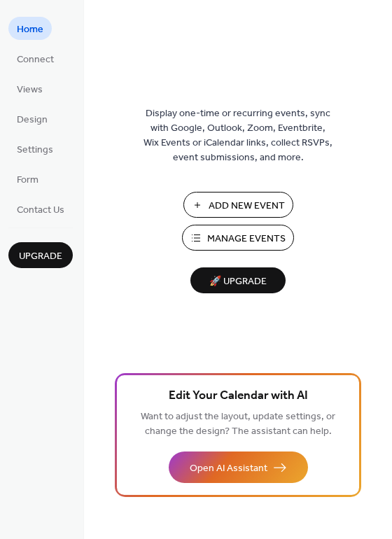  Describe the element at coordinates (238, 238) in the screenshot. I see `button: Manage Events` at that location.